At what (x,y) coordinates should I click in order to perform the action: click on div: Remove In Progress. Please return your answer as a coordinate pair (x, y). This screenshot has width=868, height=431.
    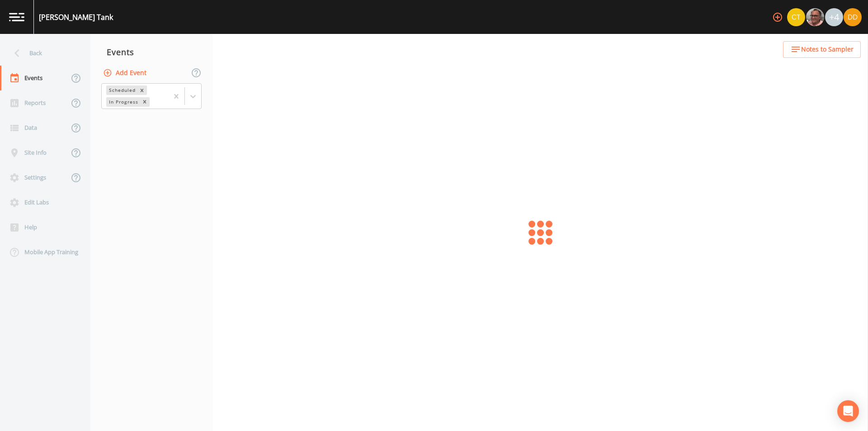
    Looking at the image, I should click on (145, 102).